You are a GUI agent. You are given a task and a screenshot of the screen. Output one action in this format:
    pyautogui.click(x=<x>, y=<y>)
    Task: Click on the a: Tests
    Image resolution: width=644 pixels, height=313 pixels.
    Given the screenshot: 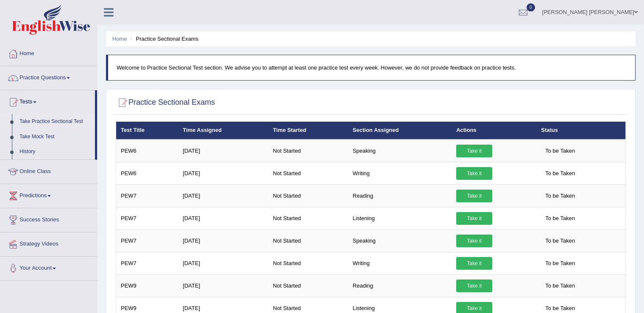 What is the action you would take?
    pyautogui.click(x=48, y=101)
    